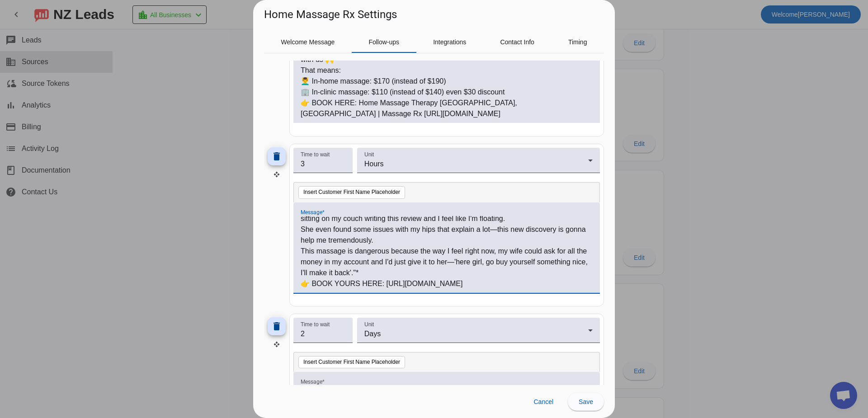 The image size is (868, 418). Describe the element at coordinates (447, 92) in the screenshot. I see `p: 🏢 In-clinic massage: $110 (instead of $140) even $30 discount` at that location.